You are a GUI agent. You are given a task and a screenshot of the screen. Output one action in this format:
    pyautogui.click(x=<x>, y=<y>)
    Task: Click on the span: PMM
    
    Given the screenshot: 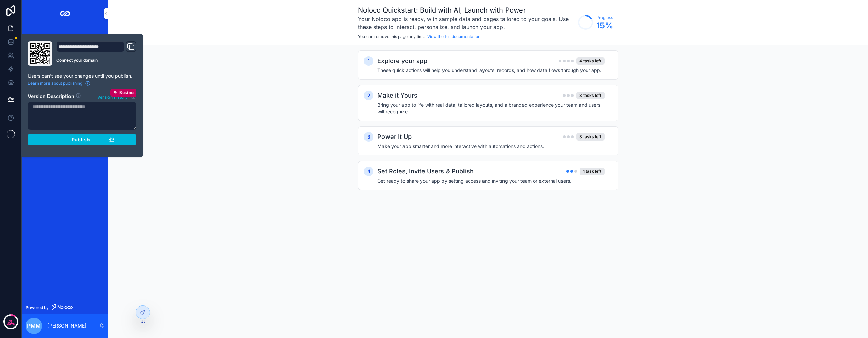 What is the action you would take?
    pyautogui.click(x=34, y=326)
    